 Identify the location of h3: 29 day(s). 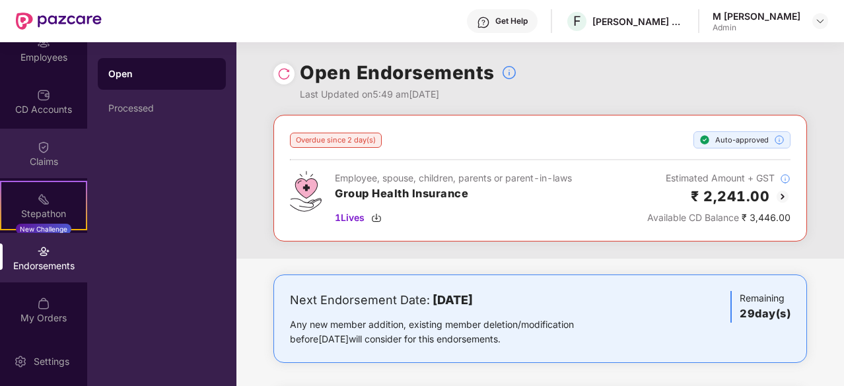
(765, 314).